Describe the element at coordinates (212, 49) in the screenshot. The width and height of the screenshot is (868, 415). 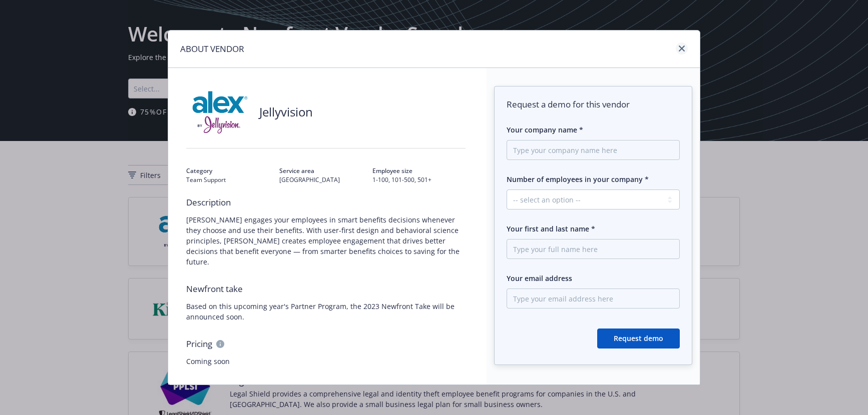
I see `h1: ABOUT VENDOR` at that location.